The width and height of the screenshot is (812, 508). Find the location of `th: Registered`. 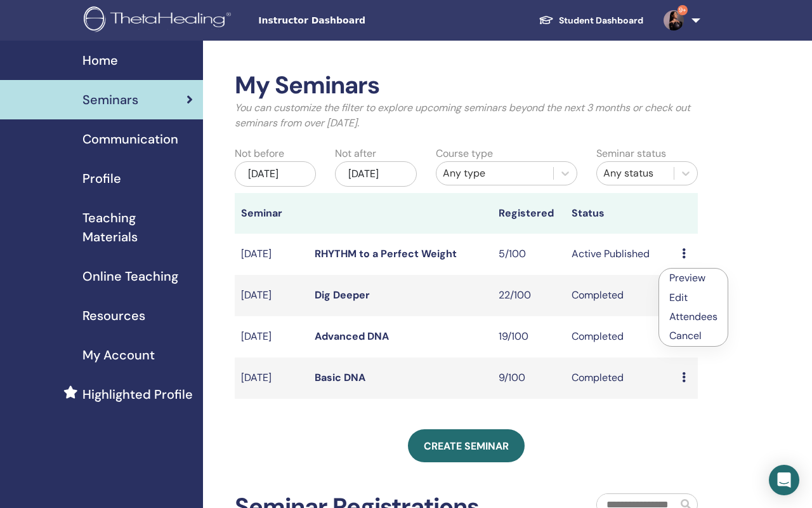

th: Registered is located at coordinates (529, 213).